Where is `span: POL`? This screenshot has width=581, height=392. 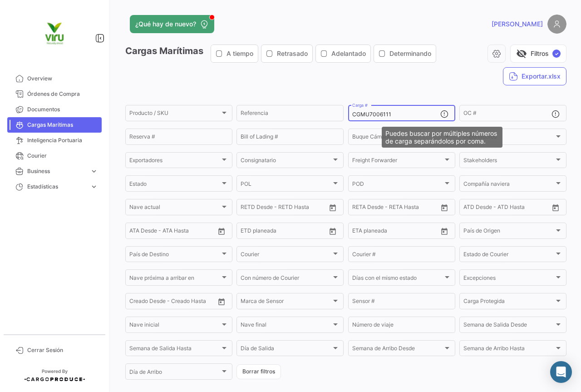 span: POL is located at coordinates (286, 185).